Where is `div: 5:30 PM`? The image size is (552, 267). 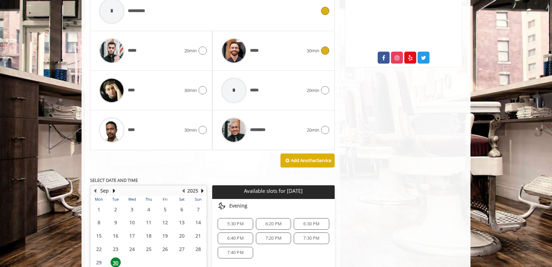 div: 5:30 PM is located at coordinates (235, 224).